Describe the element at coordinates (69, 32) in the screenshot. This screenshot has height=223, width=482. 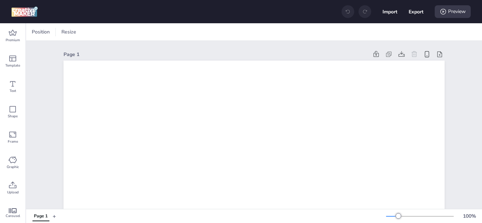
I see `span: Resize` at that location.